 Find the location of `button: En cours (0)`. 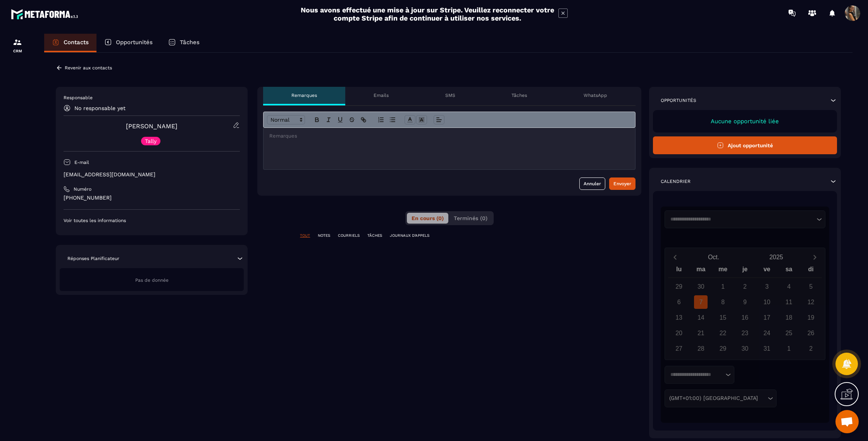

button: En cours (0) is located at coordinates (427, 218).